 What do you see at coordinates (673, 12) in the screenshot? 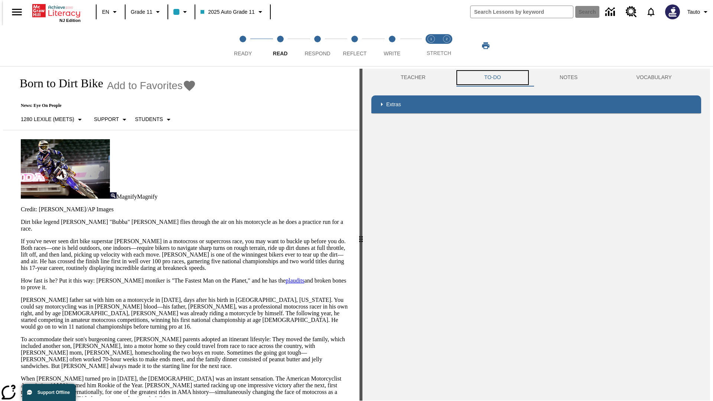
I see `img: Avatar` at bounding box center [673, 12].